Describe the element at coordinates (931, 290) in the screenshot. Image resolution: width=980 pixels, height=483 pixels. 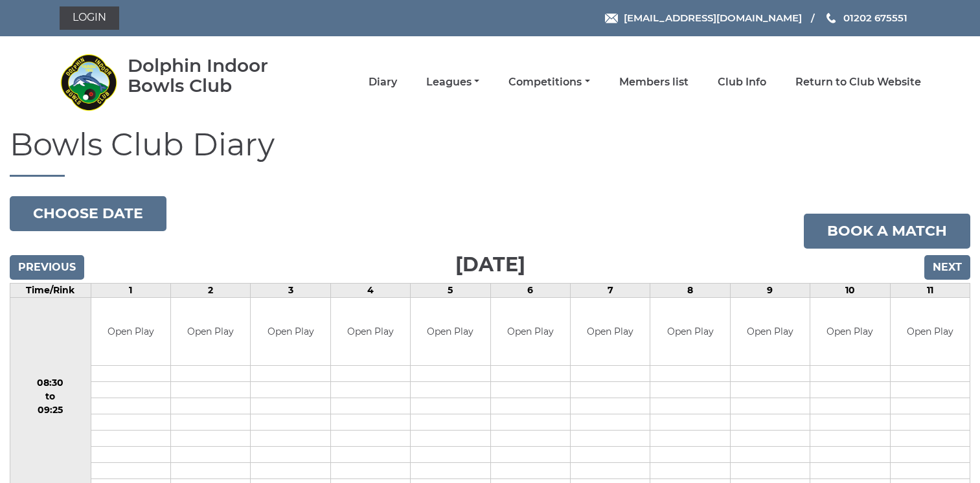
I see `td: 11` at that location.